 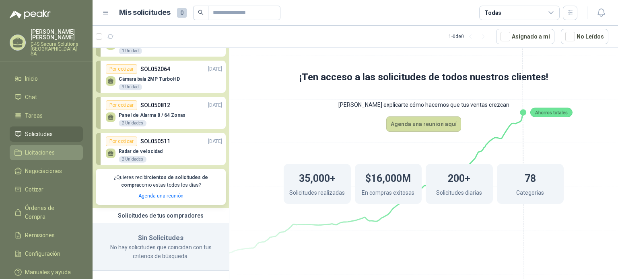 I want to click on a: Configuración, so click(x=46, y=254).